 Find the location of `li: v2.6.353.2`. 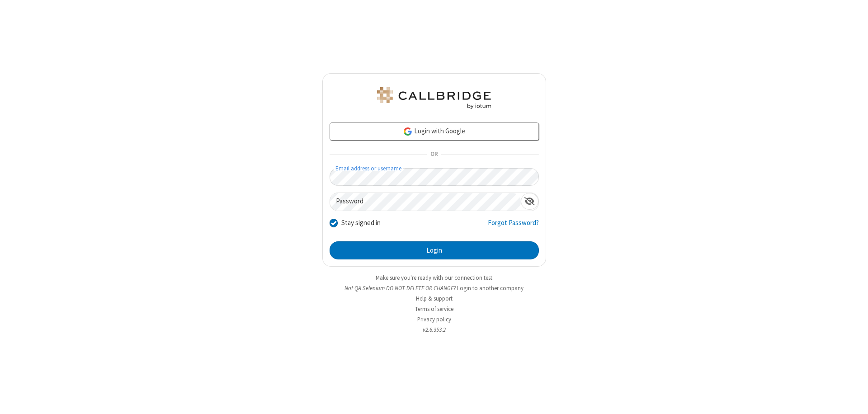

li: v2.6.353.2 is located at coordinates (434, 330).